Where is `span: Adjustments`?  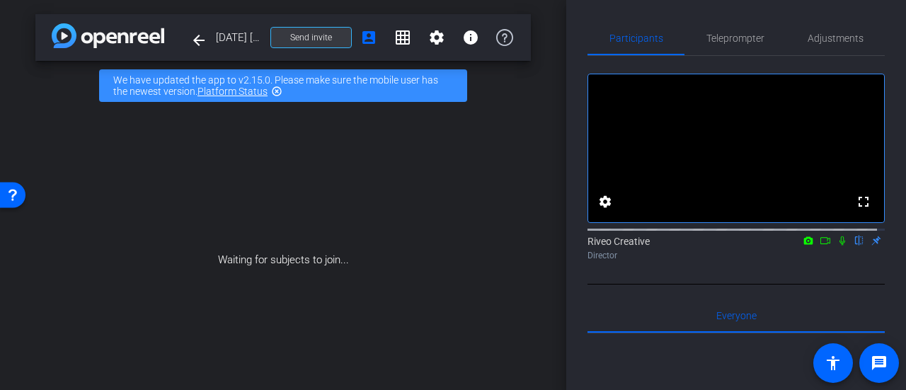
span: Adjustments is located at coordinates (835, 38).